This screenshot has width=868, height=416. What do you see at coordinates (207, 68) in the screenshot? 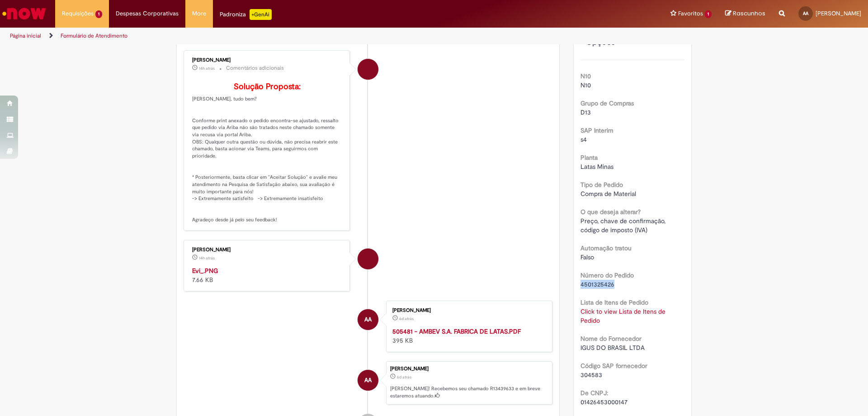
I see `time: 27/08/2025 18:03:30` at bounding box center [207, 68].